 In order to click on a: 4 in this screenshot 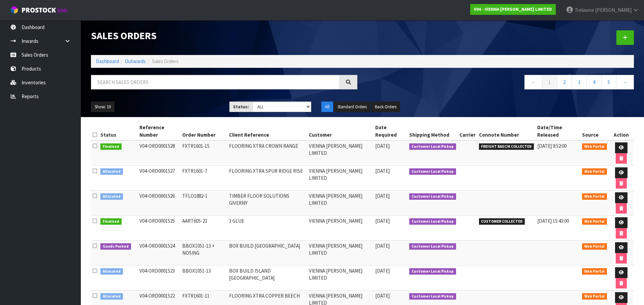, I will do `click(594, 82)`.